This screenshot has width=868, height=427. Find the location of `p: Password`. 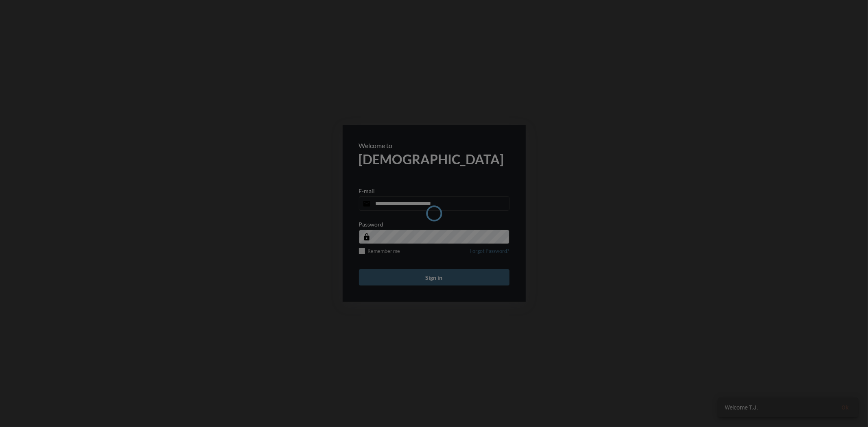

p: Password is located at coordinates (371, 224).